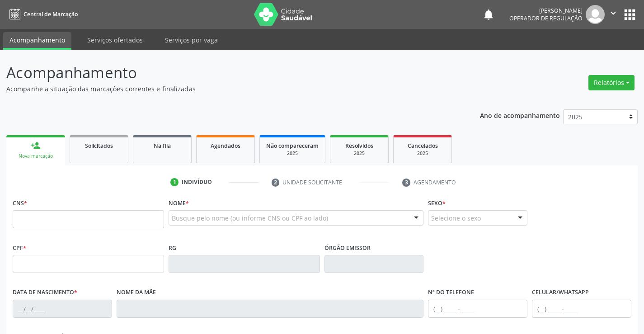 The height and width of the screenshot is (334, 644). I want to click on a: Acompanhamento, so click(37, 41).